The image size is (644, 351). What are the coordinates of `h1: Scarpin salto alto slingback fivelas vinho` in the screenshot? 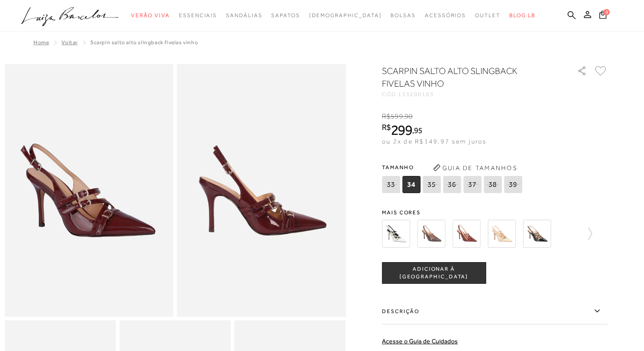 It's located at (466, 77).